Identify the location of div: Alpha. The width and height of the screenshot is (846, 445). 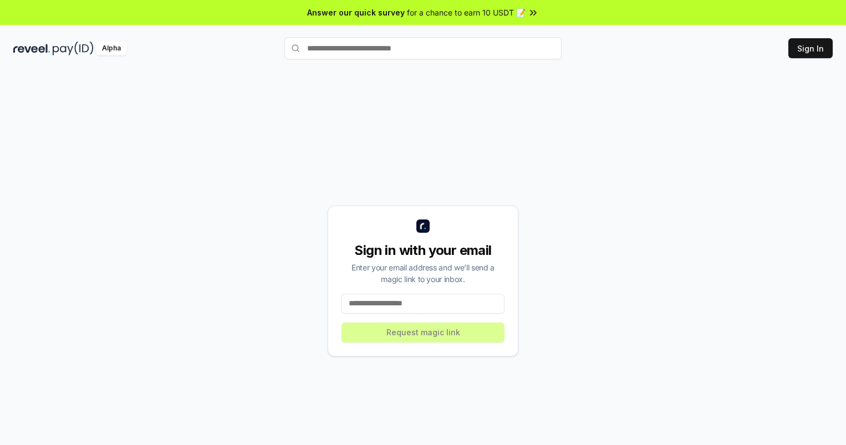
(111, 48).